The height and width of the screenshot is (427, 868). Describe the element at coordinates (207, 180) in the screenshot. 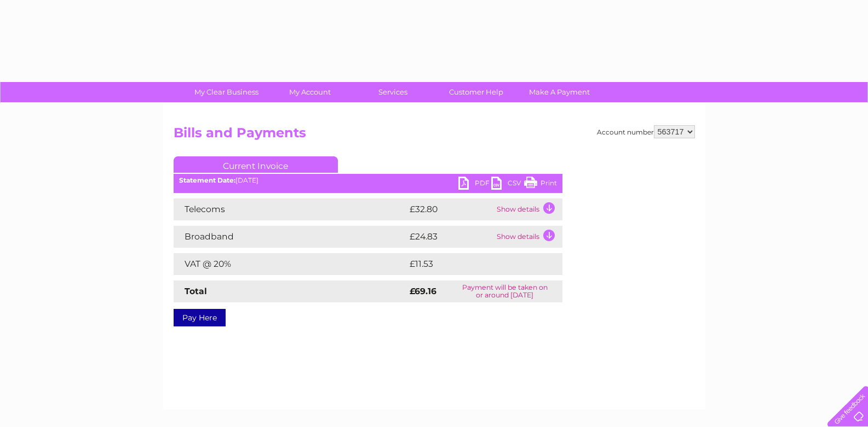

I see `b: Statement Date:` at that location.